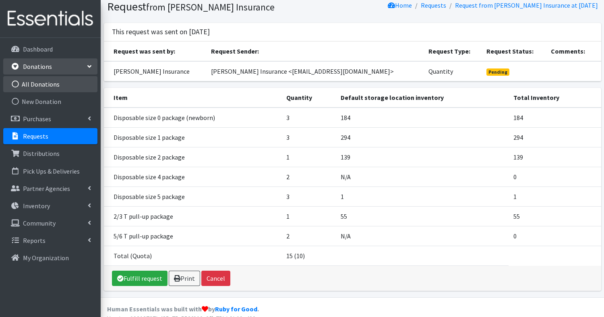 This screenshot has height=317, width=604. What do you see at coordinates (315, 51) in the screenshot?
I see `th: Request Sender:` at bounding box center [315, 51].